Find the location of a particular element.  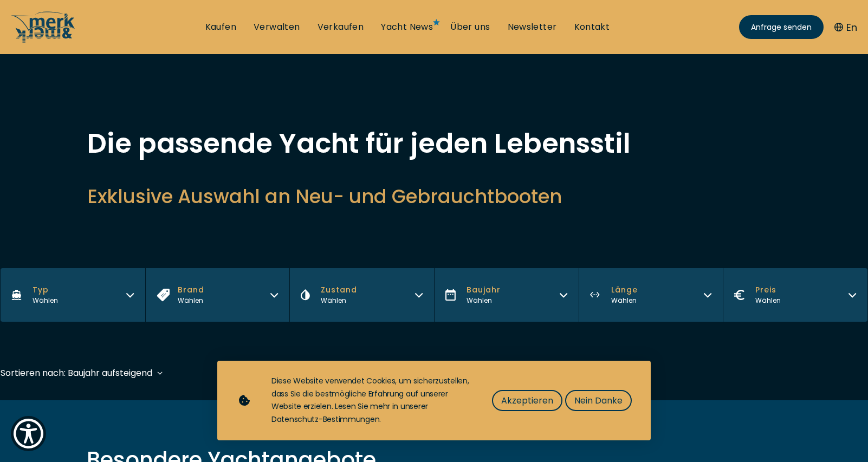

button: ZustandWählen is located at coordinates (361, 294).